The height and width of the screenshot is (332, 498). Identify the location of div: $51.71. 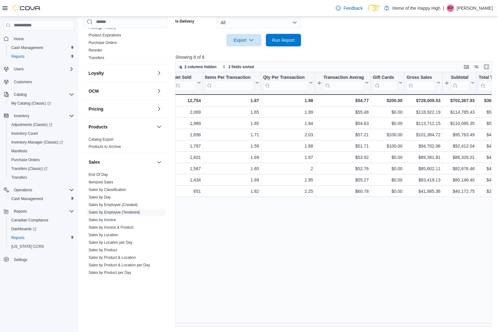
(343, 146).